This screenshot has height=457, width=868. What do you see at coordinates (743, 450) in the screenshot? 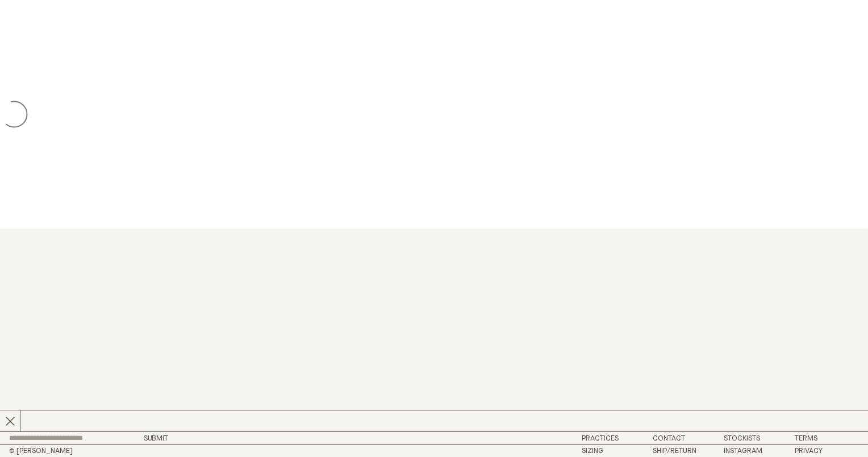
I see `a: Instagram` at bounding box center [743, 450].